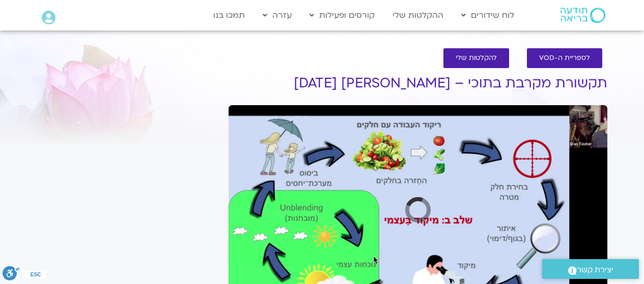 The height and width of the screenshot is (284, 644). I want to click on span: להקלטות שלי, so click(476, 58).